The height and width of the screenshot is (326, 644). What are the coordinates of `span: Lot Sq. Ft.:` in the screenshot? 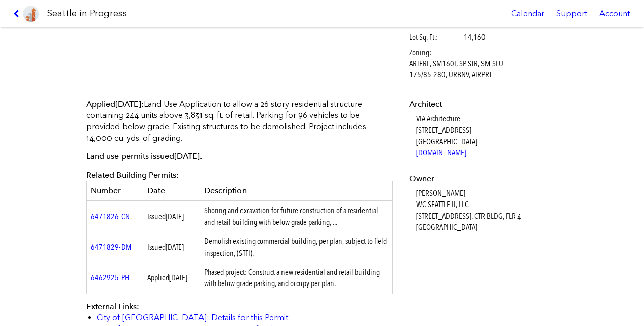 It's located at (435, 37).